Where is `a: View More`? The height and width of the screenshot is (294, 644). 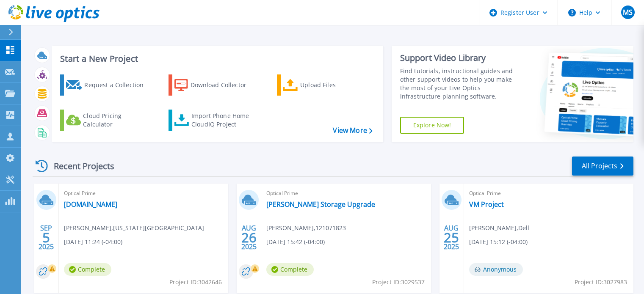
a: View More is located at coordinates (352, 130).